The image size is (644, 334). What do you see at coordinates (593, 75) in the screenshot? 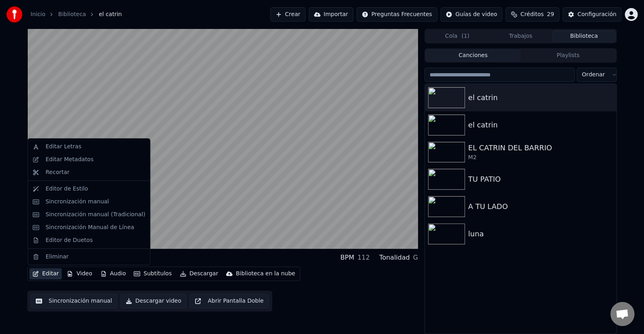
I see `span: Ordenar` at bounding box center [593, 75].